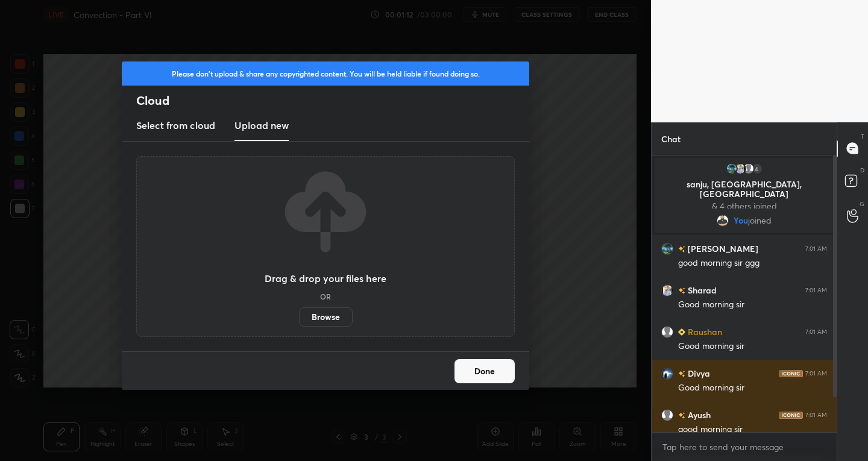 The image size is (868, 461). What do you see at coordinates (862, 137) in the screenshot?
I see `p: T` at bounding box center [862, 137].